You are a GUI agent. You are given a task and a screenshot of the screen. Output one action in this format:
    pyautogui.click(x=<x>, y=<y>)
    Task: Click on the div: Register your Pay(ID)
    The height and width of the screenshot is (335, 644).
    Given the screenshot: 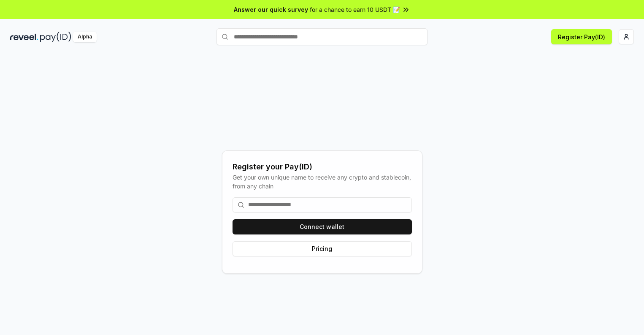 What is the action you would take?
    pyautogui.click(x=322, y=167)
    